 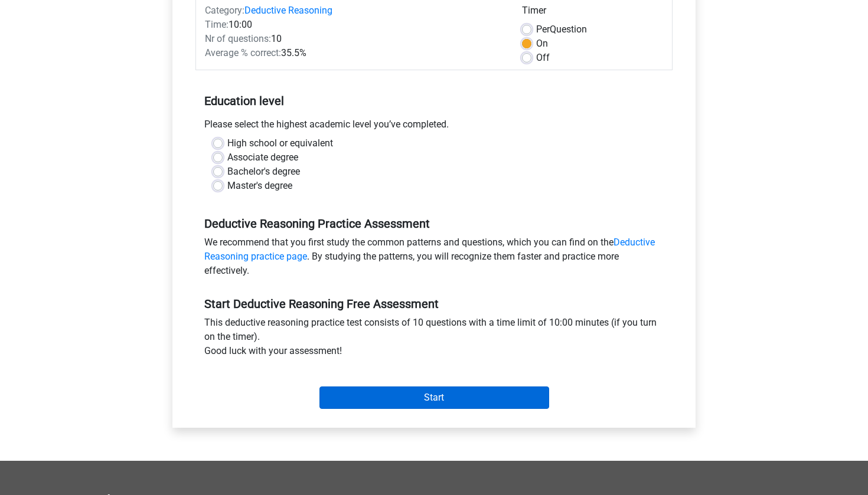 What do you see at coordinates (434, 127) in the screenshot?
I see `div: Please select the highest academic level you’ve completed.` at bounding box center [434, 127].